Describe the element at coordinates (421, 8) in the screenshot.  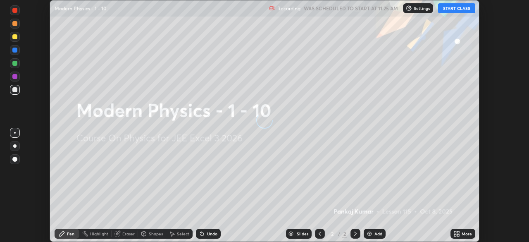
I see `p: Settings` at that location.